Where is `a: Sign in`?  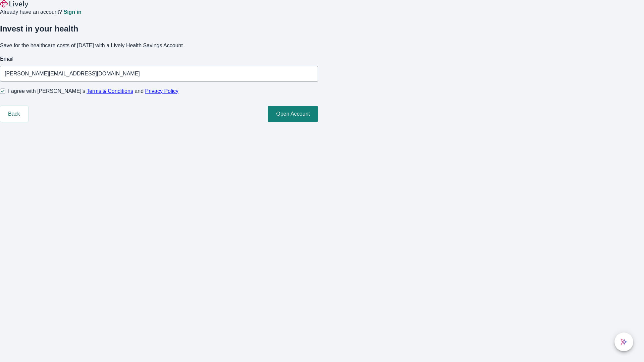 a: Sign in is located at coordinates (72, 12).